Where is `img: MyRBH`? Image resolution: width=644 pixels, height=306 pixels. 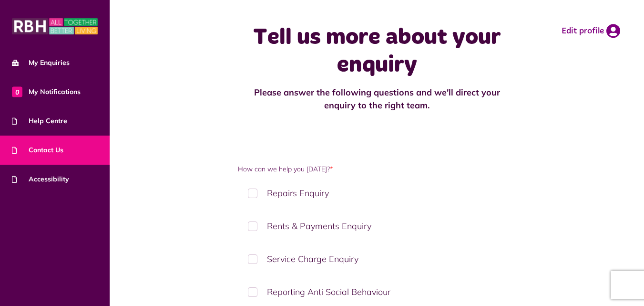 img: MyRBH is located at coordinates (55, 26).